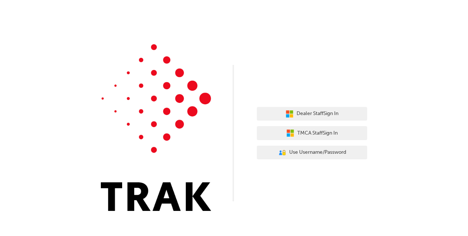 The image size is (468, 236). Describe the element at coordinates (318, 133) in the screenshot. I see `span: TMCA Staff Sign In` at that location.